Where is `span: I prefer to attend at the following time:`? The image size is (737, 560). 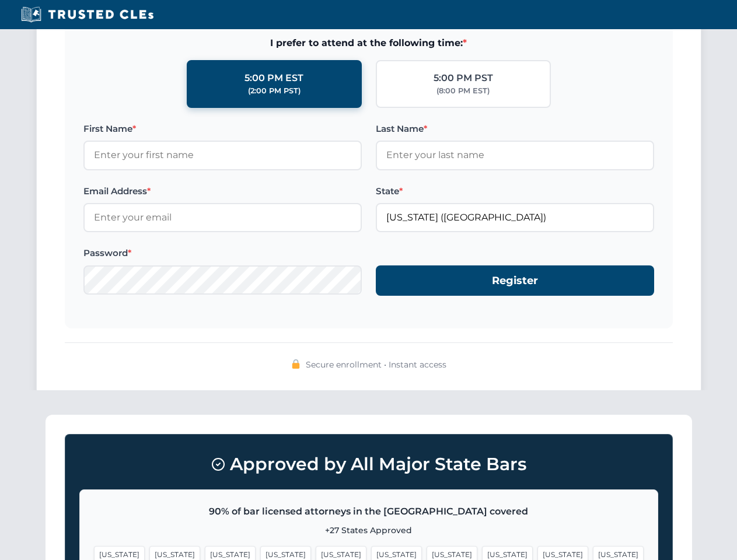
span: I prefer to attend at the following time: is located at coordinates (368, 43).